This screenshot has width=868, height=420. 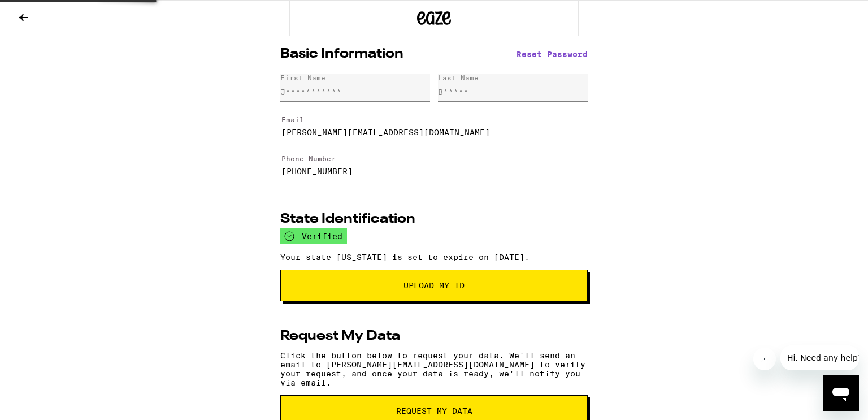 I want to click on label: Email, so click(x=293, y=119).